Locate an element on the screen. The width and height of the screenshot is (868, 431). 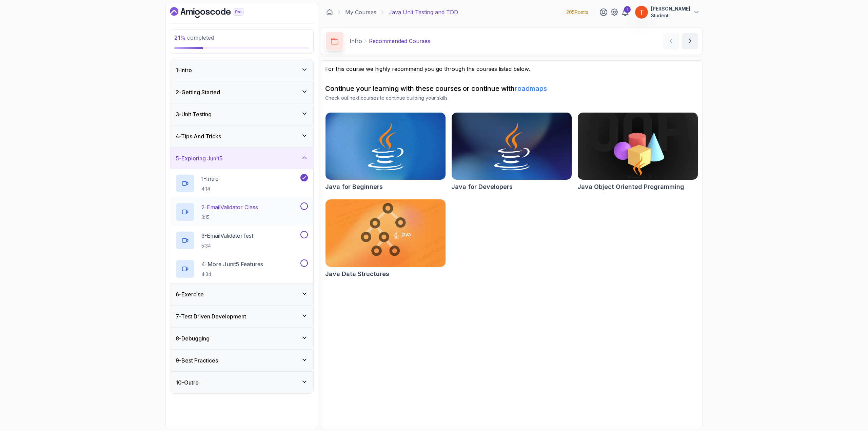
button: 1-Intro4:14 is located at coordinates (241, 183).